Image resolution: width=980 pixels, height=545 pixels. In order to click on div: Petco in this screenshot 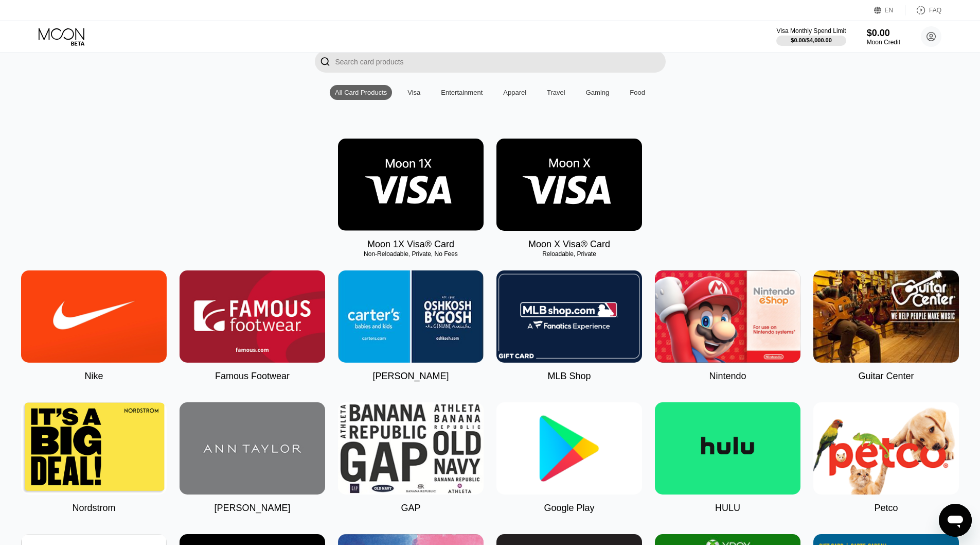, I will do `click(886, 508)`.